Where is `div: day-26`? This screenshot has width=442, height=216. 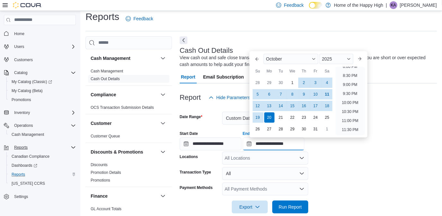 div: day-26 is located at coordinates (258, 129).